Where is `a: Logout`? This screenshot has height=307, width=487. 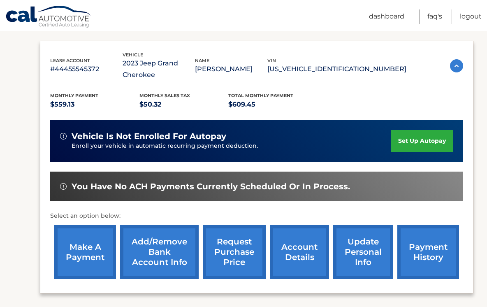
a: Logout is located at coordinates (470, 16).